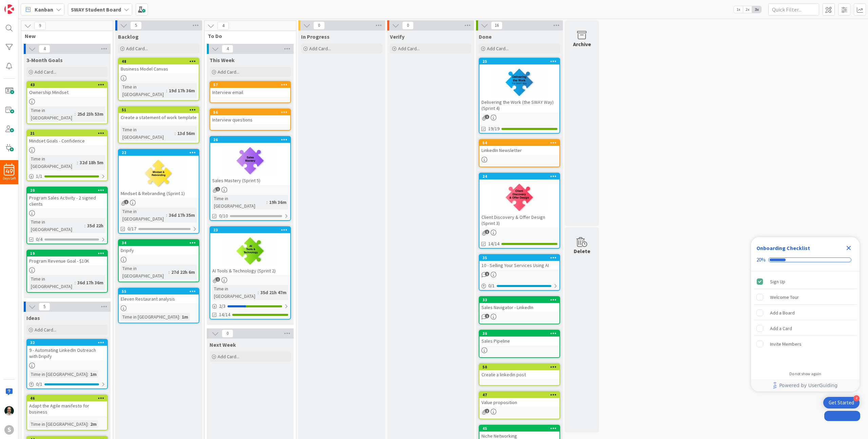 This screenshot has height=439, width=868. Describe the element at coordinates (93, 425) in the screenshot. I see `div: 2m` at that location.